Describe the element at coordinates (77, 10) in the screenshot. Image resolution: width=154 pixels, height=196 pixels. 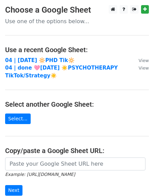
I see `h3: Choose a Google Sheet` at that location.